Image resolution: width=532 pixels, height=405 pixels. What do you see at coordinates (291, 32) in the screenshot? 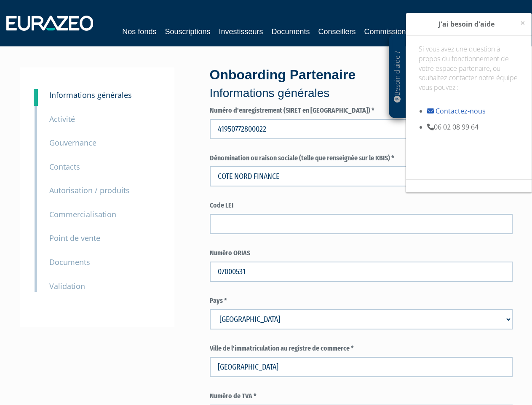
I see `a: Documents` at bounding box center [291, 32].